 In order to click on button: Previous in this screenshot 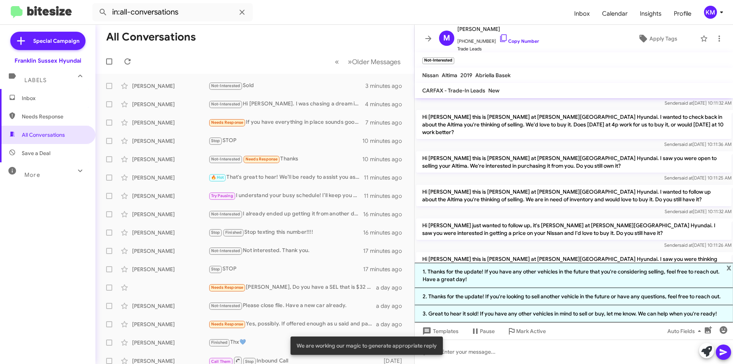, I will do `click(337, 61)`.